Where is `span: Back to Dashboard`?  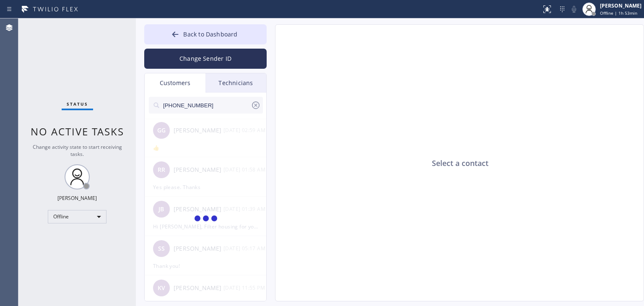
span: Back to Dashboard is located at coordinates (210, 34).